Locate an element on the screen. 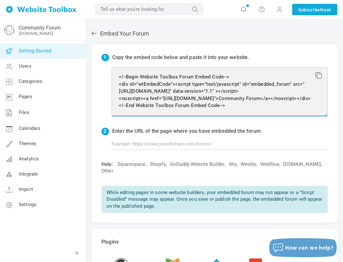 Image resolution: width=343 pixels, height=262 pixels. span: Calendars is located at coordinates (30, 128).